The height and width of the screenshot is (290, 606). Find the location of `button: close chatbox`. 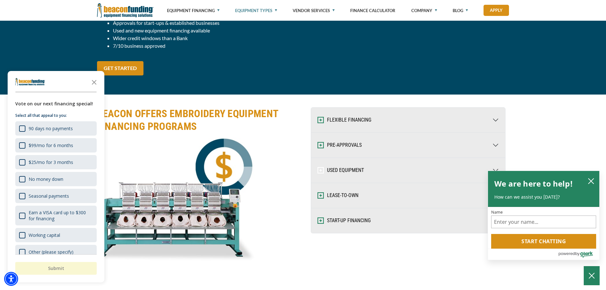

button: close chatbox is located at coordinates (591, 181).